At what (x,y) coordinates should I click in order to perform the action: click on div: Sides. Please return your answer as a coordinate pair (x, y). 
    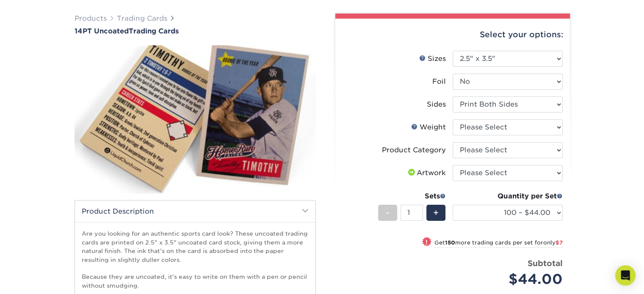
    Looking at the image, I should click on (436, 104).